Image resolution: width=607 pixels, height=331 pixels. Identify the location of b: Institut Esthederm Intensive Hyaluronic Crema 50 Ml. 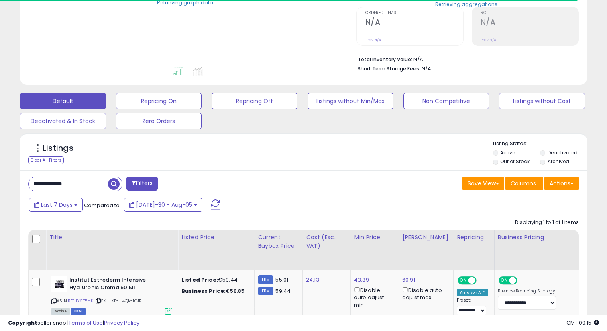
(118, 284).